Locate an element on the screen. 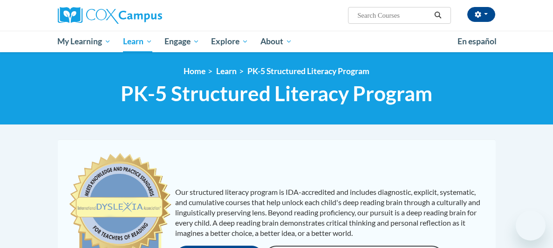 The width and height of the screenshot is (553, 248). a: Home is located at coordinates (194, 71).